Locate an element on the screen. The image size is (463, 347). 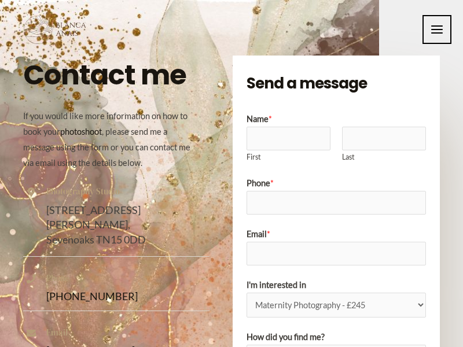
label: How did you find me? is located at coordinates (336, 337).